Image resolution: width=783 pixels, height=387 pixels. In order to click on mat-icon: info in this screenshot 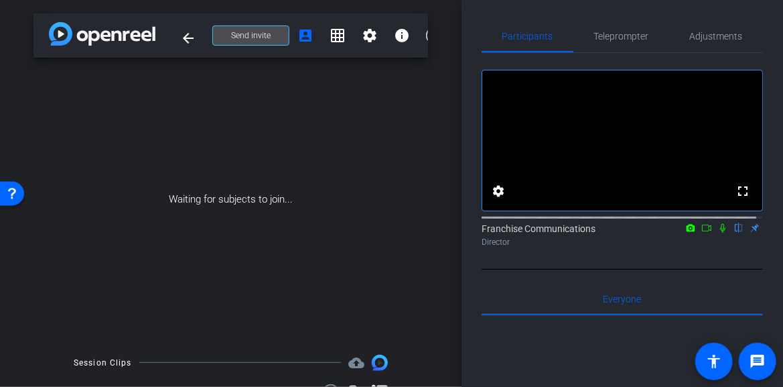, I will do `click(402, 36)`.